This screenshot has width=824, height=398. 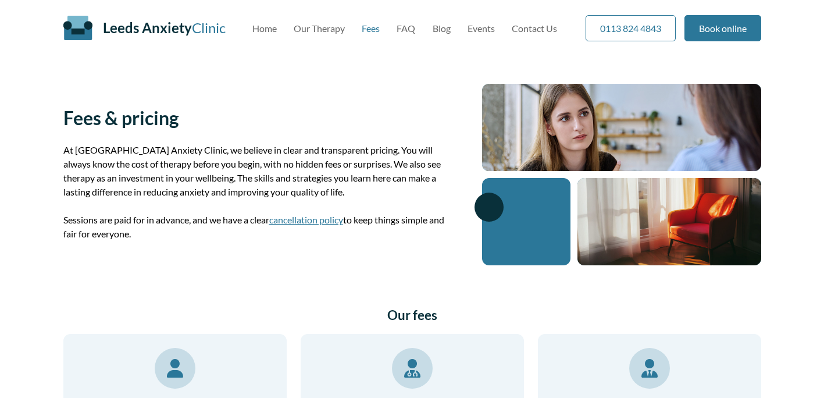 I want to click on a: Leeds AnxietyClinic, so click(x=164, y=27).